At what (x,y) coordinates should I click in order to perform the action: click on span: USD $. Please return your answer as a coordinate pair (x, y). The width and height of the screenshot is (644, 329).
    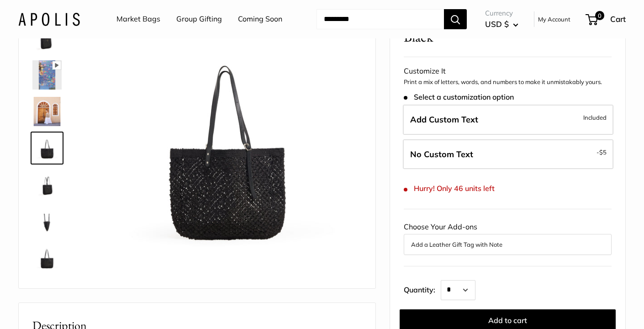
    Looking at the image, I should click on (497, 24).